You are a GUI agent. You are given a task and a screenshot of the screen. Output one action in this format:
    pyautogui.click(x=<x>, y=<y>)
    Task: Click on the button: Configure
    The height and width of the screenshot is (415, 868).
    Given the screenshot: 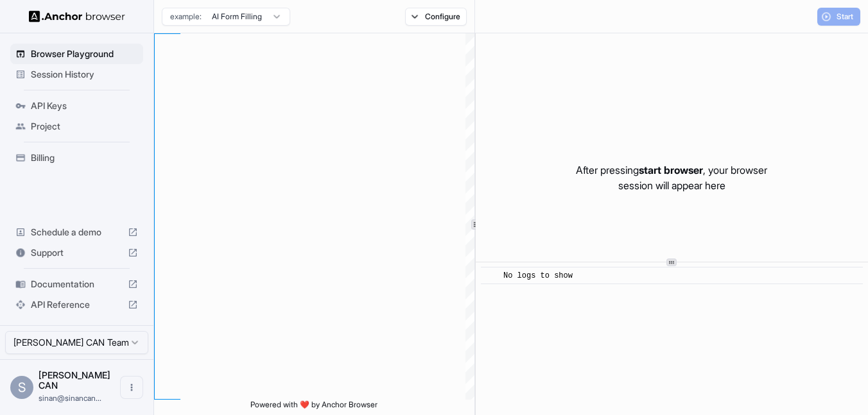 What is the action you would take?
    pyautogui.click(x=436, y=17)
    